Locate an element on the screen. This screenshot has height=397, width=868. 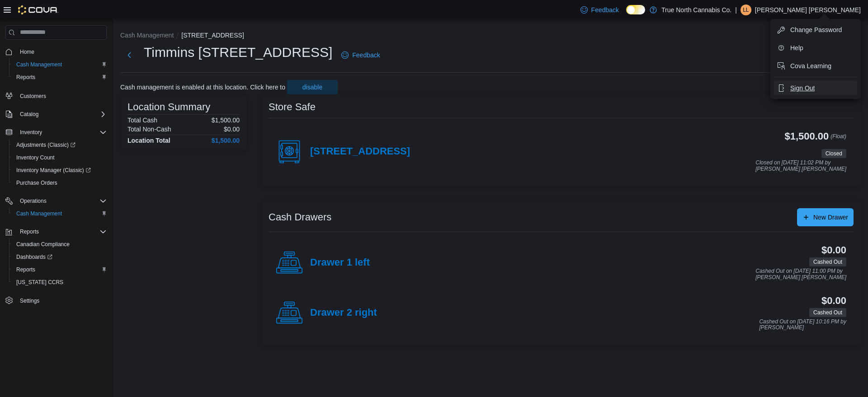
button: Sign Out is located at coordinates (815, 88).